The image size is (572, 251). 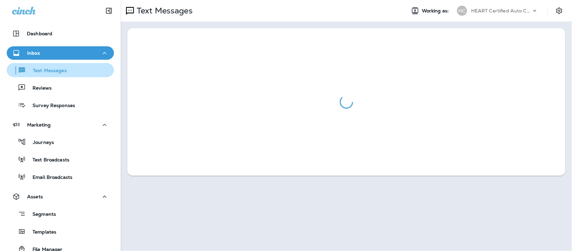 What do you see at coordinates (40, 142) in the screenshot?
I see `p: Journeys` at bounding box center [40, 142].